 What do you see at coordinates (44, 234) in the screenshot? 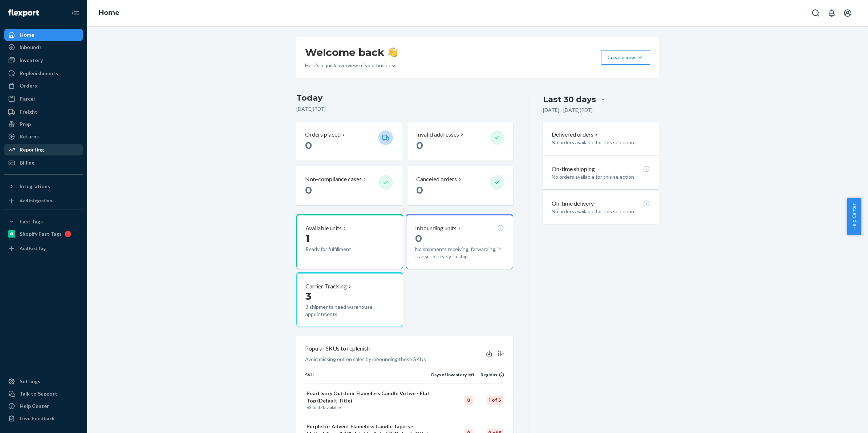
I see `a: Shopify Fast Tags` at bounding box center [44, 234].